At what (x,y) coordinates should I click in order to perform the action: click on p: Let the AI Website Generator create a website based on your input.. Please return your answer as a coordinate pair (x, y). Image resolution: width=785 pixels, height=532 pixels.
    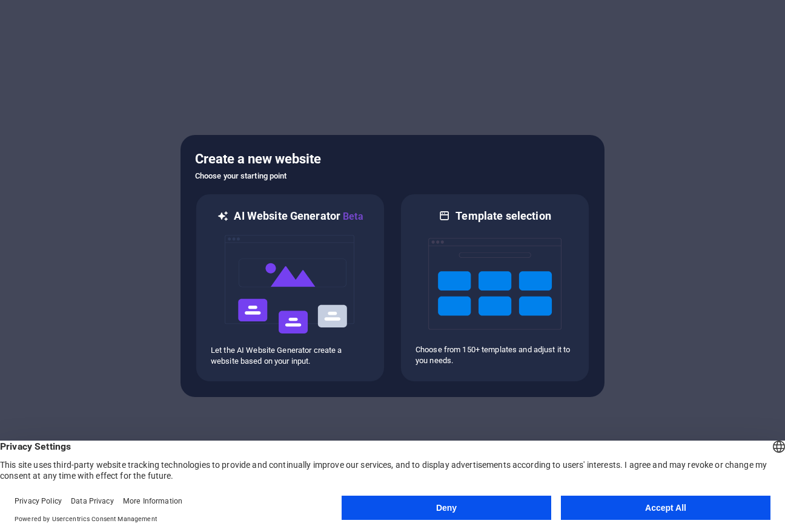
    Looking at the image, I should click on (290, 356).